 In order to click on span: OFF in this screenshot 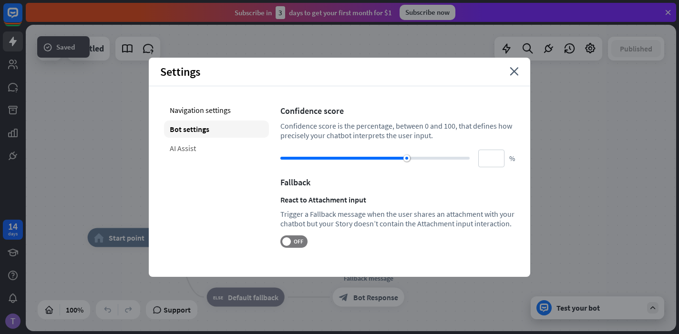, I will do `click(298, 242)`.